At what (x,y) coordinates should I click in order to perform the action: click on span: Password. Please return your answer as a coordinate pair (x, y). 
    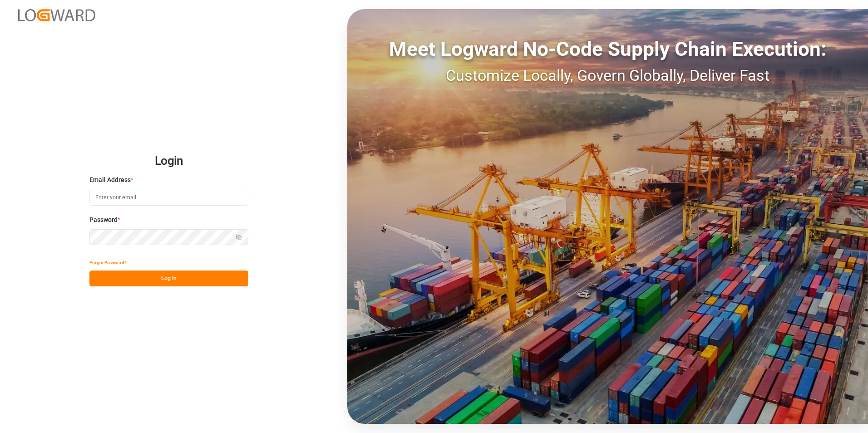
    Looking at the image, I should click on (103, 220).